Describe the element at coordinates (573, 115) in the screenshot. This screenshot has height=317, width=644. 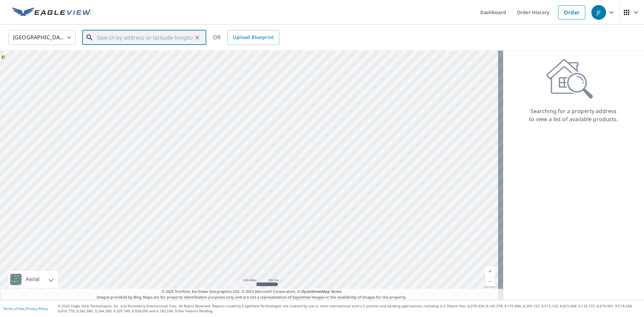
I see `p: Searching for a property address to view a list of available products.` at that location.